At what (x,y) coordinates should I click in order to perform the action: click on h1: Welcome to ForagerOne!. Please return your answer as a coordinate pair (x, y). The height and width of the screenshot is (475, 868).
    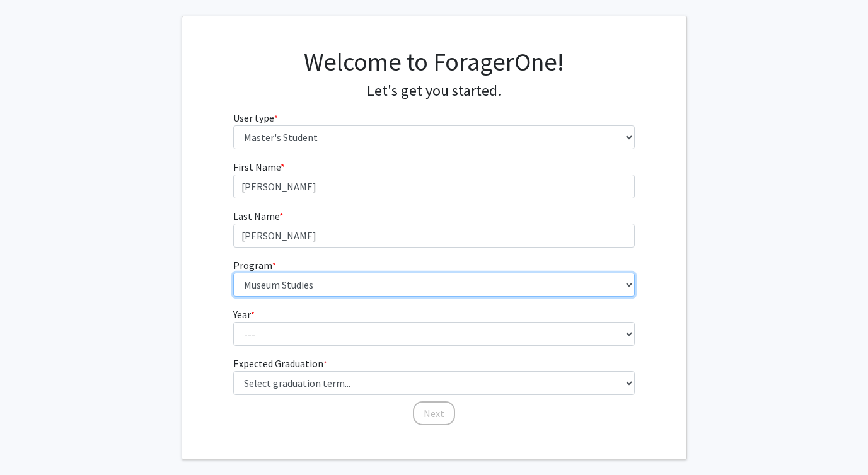
    Looking at the image, I should click on (434, 61).